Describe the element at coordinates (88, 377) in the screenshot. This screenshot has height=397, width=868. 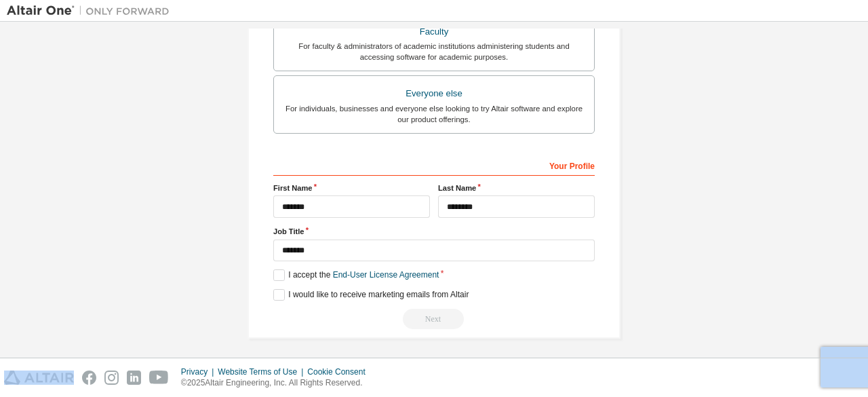
I see `img: facebook.svg` at that location.